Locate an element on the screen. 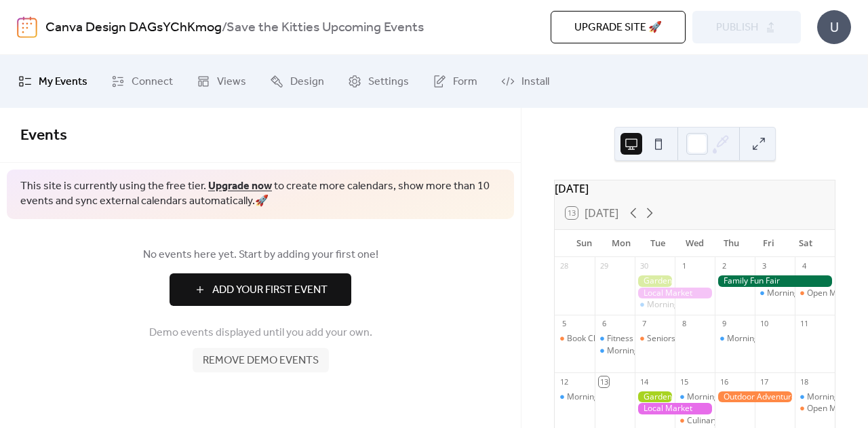 Image resolution: width=868 pixels, height=428 pixels. div: 6 is located at coordinates (603, 324).